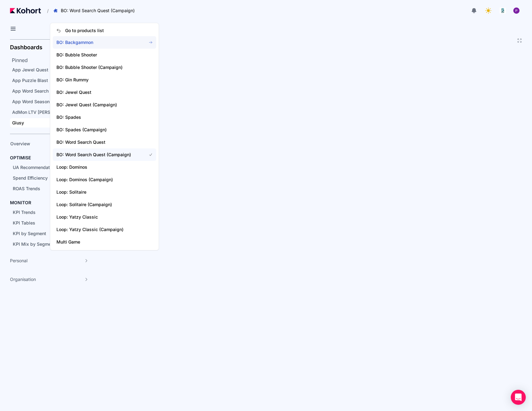 This screenshot has width=532, height=411. Describe the element at coordinates (47, 167) in the screenshot. I see `a: UA Recommendations` at that location.